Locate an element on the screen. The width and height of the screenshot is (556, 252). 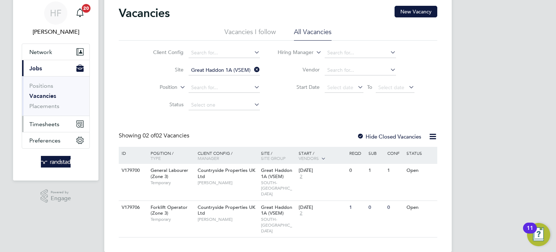
a: Go to home page is located at coordinates (56, 162).